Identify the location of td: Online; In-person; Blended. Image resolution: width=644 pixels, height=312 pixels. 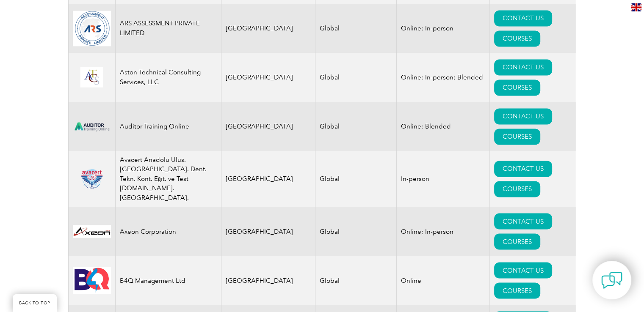
(443, 77).